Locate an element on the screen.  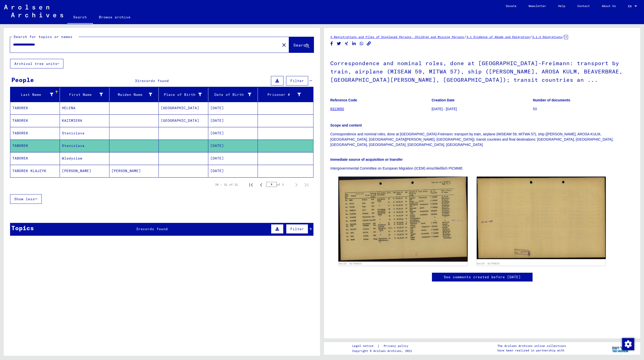
b: Number of documents is located at coordinates (551, 100).